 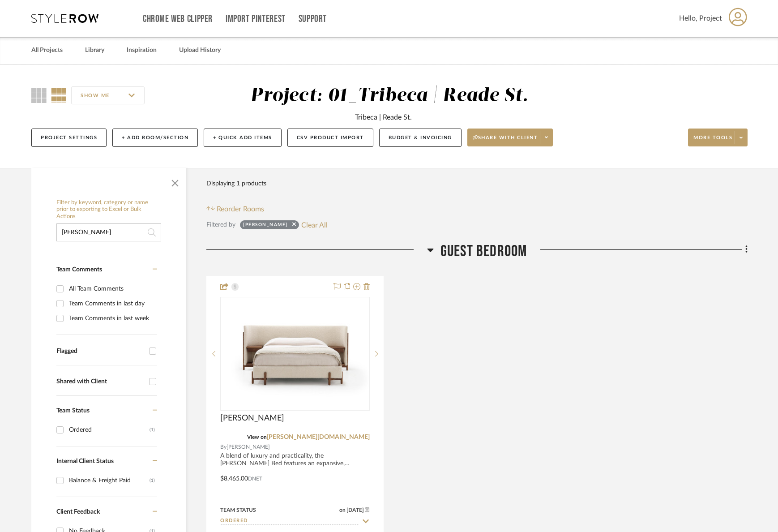 I want to click on span: By, so click(x=223, y=446).